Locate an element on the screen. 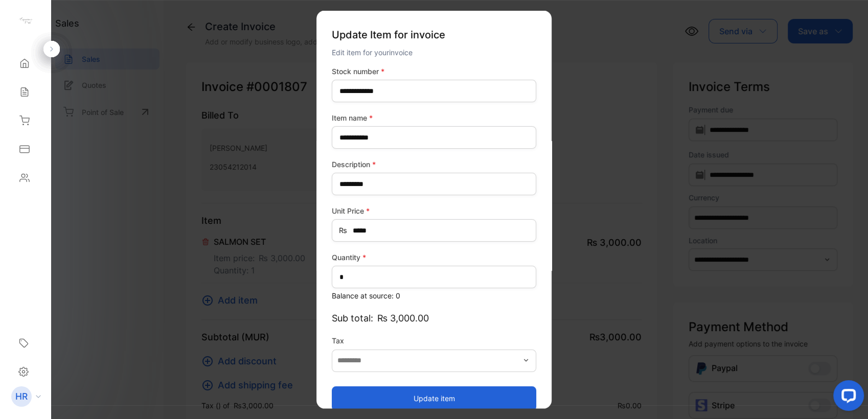  label: Item name is located at coordinates (434, 117).